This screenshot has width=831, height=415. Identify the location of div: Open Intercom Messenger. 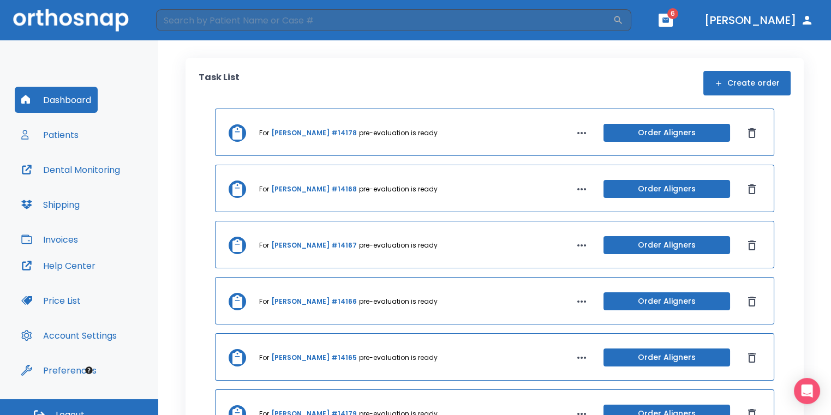
(807, 391).